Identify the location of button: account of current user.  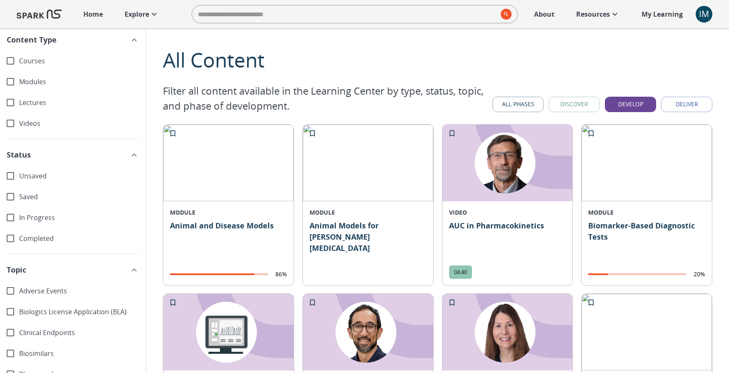
(704, 14).